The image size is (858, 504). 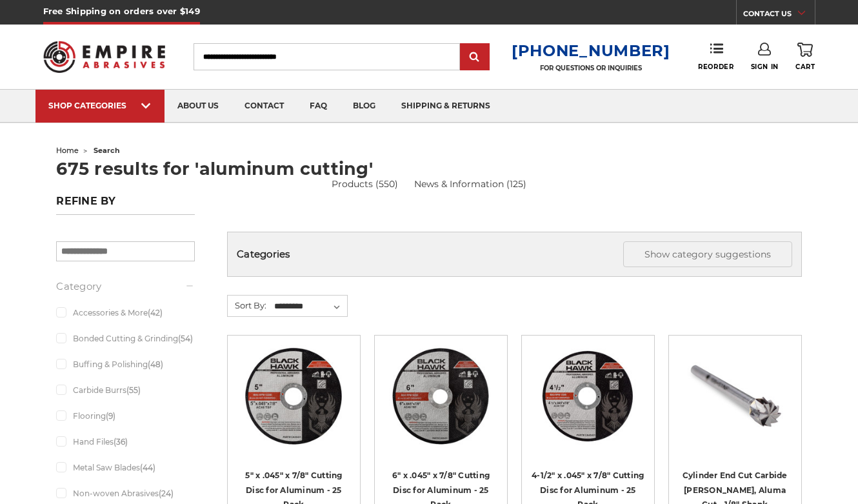 I want to click on a: News & Information (125), so click(x=470, y=184).